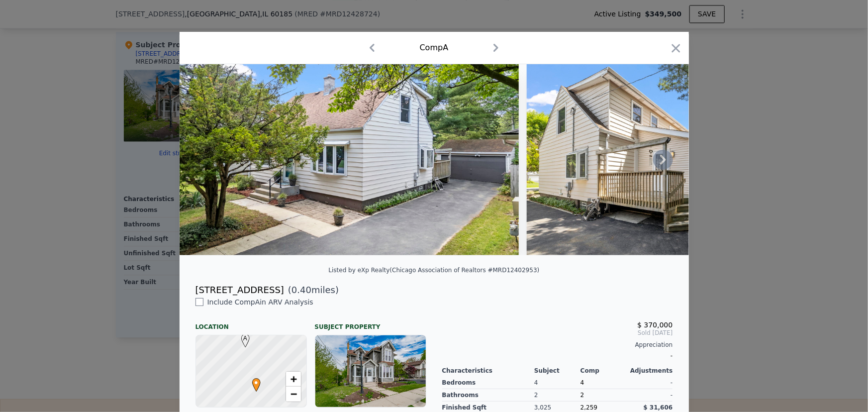 The height and width of the screenshot is (412, 868). What do you see at coordinates (655, 325) in the screenshot?
I see `span: $ 370,000` at bounding box center [655, 325].